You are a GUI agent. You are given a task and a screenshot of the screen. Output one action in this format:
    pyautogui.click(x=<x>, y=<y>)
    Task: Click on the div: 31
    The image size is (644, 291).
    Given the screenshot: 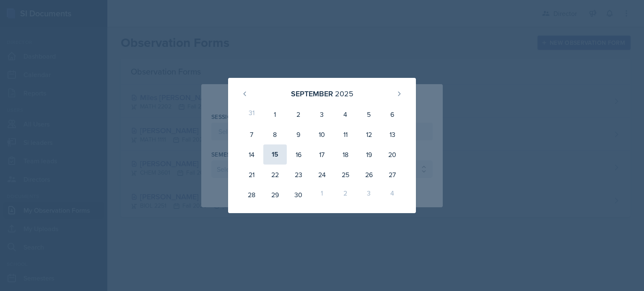 What is the action you would take?
    pyautogui.click(x=251, y=114)
    